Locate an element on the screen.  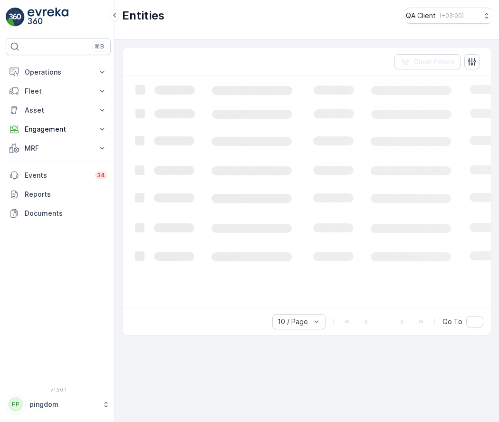
button: Asset is located at coordinates (58, 110).